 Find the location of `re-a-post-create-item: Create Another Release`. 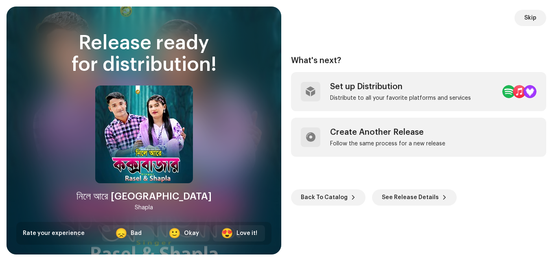

re-a-post-create-item: Create Another Release is located at coordinates (418, 137).